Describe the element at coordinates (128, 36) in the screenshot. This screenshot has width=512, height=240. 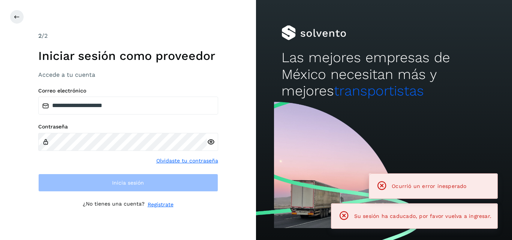
I see `div: /2` at that location.